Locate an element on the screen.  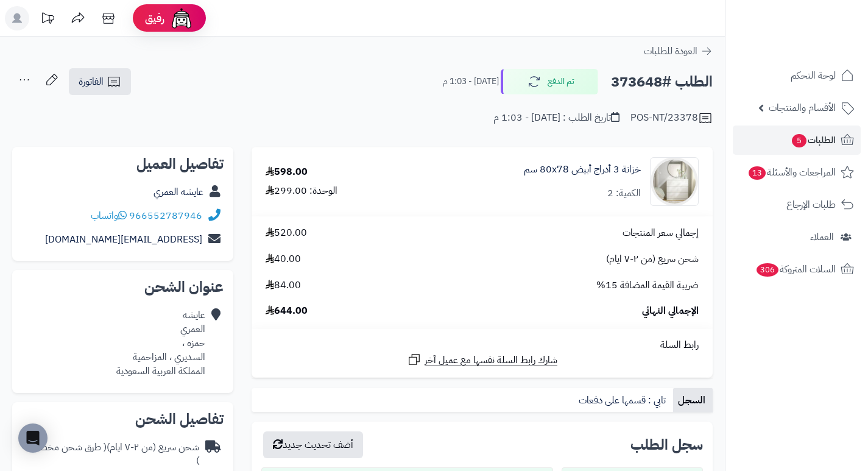
span: ضريبة القيمة المضافة 15% is located at coordinates (647, 285).